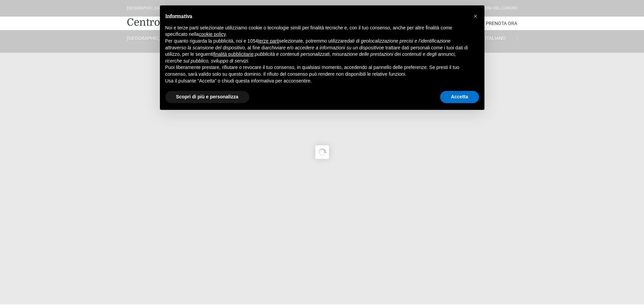 The width and height of the screenshot is (644, 308). What do you see at coordinates (212, 34) in the screenshot?
I see `a: cookie policy` at bounding box center [212, 34].